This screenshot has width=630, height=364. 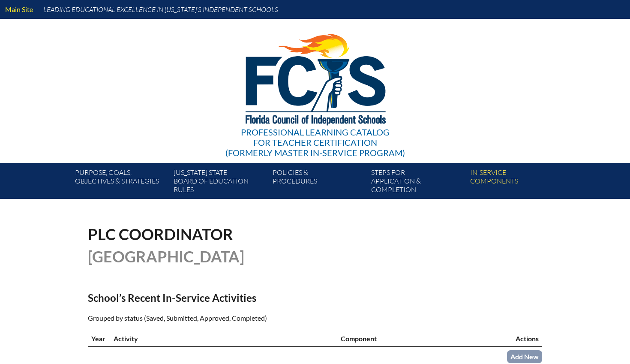 What do you see at coordinates (315, 142) in the screenshot?
I see `span: for Teacher Certification` at bounding box center [315, 142].